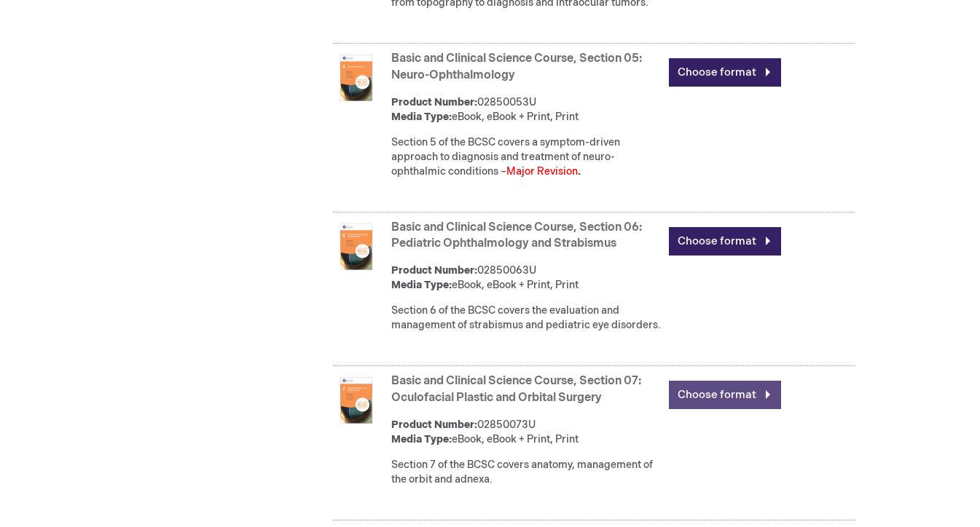 The width and height of the screenshot is (980, 527). What do you see at coordinates (527, 278) in the screenshot?
I see `div: 02850063U eBook, eBook + Print, Print` at bounding box center [527, 278].